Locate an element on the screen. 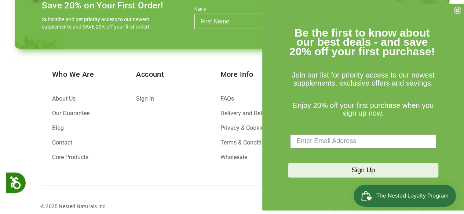  a: Privacy & Cookie Policy is located at coordinates (250, 128).